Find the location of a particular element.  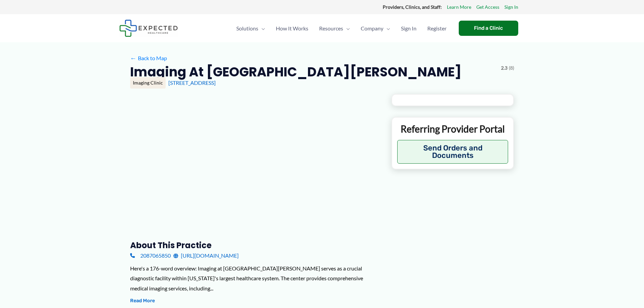

p: Referring Provider Portal is located at coordinates (453, 128).